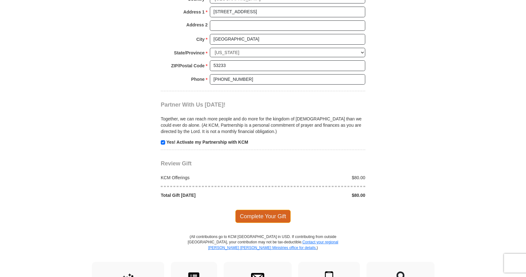 The image size is (526, 277). I want to click on div: KCM Offerings, so click(210, 178).